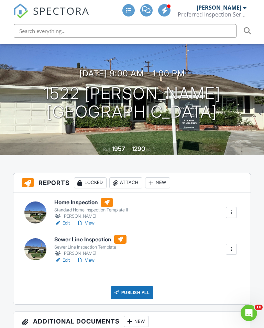  I want to click on h3: Reports, so click(132, 183).